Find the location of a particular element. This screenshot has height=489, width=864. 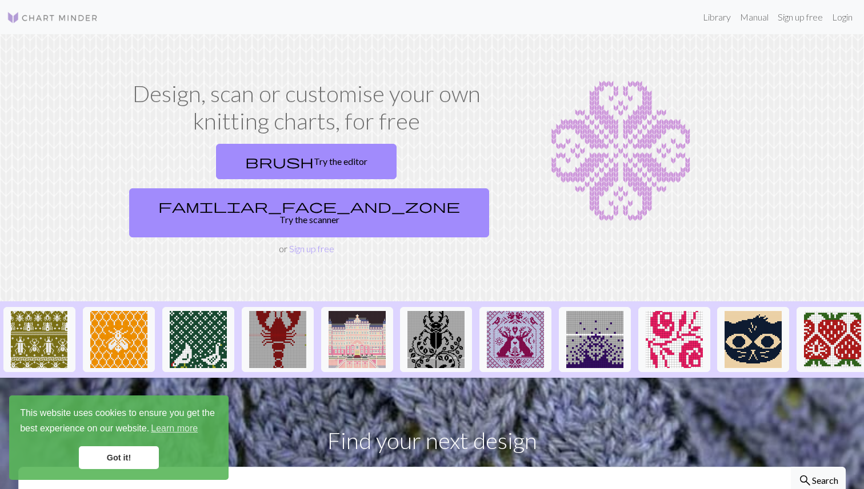

button: Hat - Animals is located at coordinates (198, 340).